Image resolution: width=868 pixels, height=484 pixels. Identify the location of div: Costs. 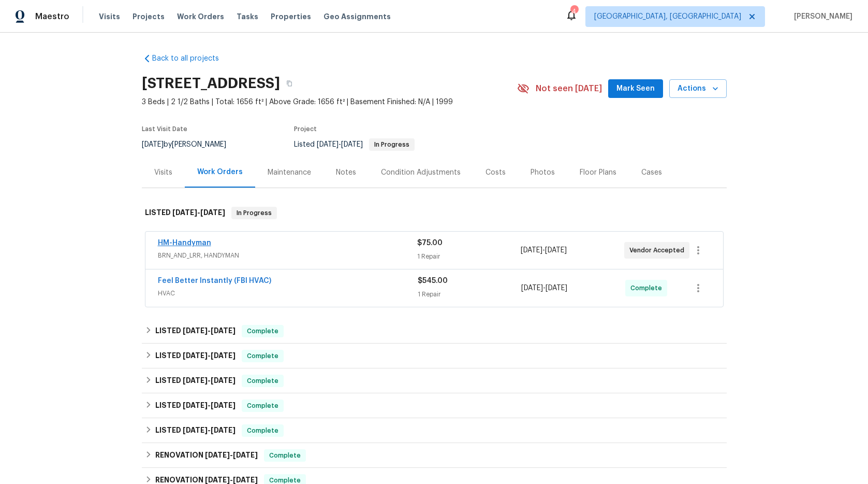
(495, 173).